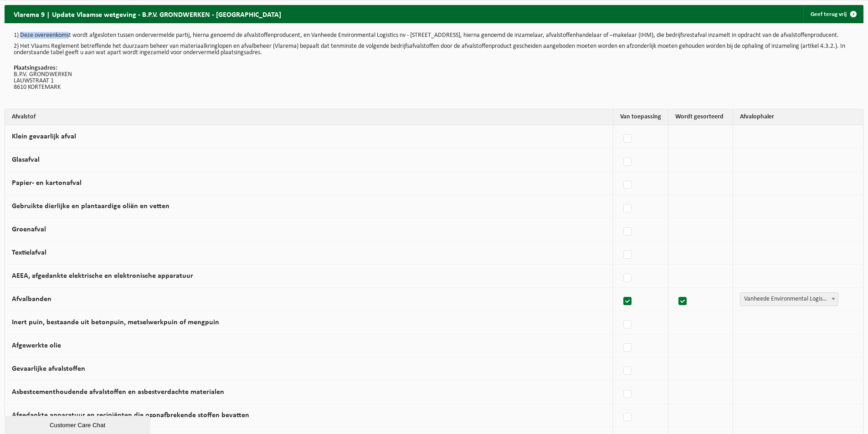 The height and width of the screenshot is (434, 868). What do you see at coordinates (789, 300) in the screenshot?
I see `span: Vanheede Environmental Logistics` at bounding box center [789, 300].